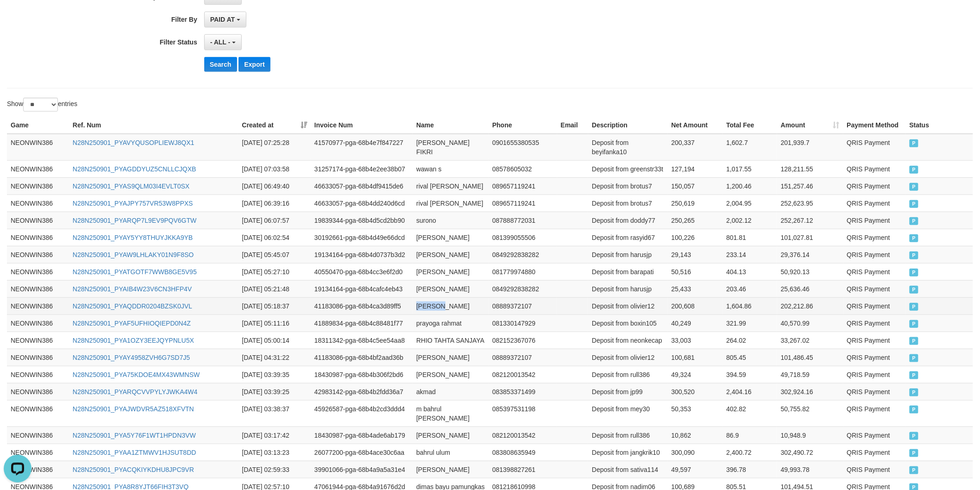 Image resolution: width=980 pixels, height=490 pixels. Describe the element at coordinates (134, 409) in the screenshot. I see `a: N28N250901_PYAJWDVR5AZ518XFVTN` at that location.